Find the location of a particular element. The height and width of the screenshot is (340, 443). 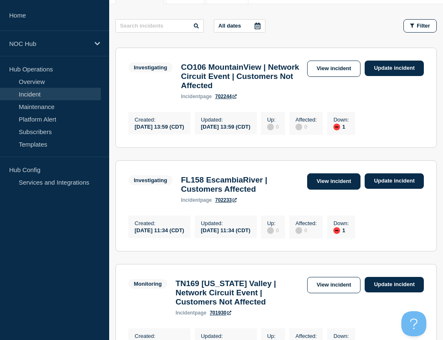

h3: CO106 MountainView | Network Circuit Event | Customers Not Affected is located at coordinates (242, 76).